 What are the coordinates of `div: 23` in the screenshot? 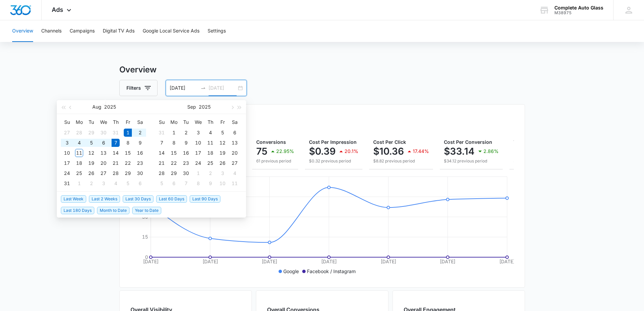 It's located at (186, 163).